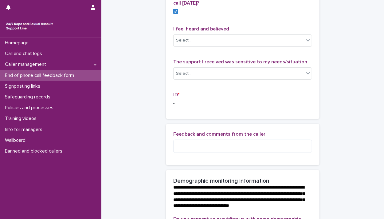 The height and width of the screenshot is (219, 384). Describe the element at coordinates (18, 43) in the screenshot. I see `p: Homepage` at that location.